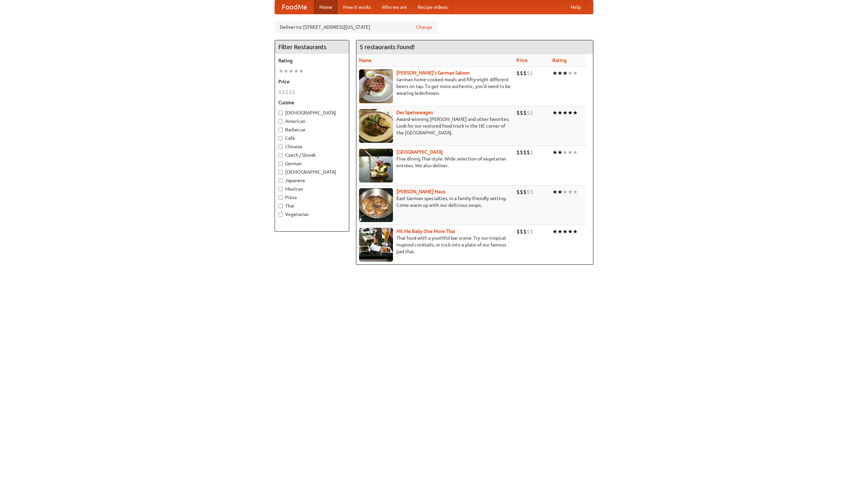  Describe the element at coordinates (435, 245) in the screenshot. I see `p: Thai food with a youthful bar scene. Try our tropical inspired cocktails, or tuck into a plate of...` at that location.